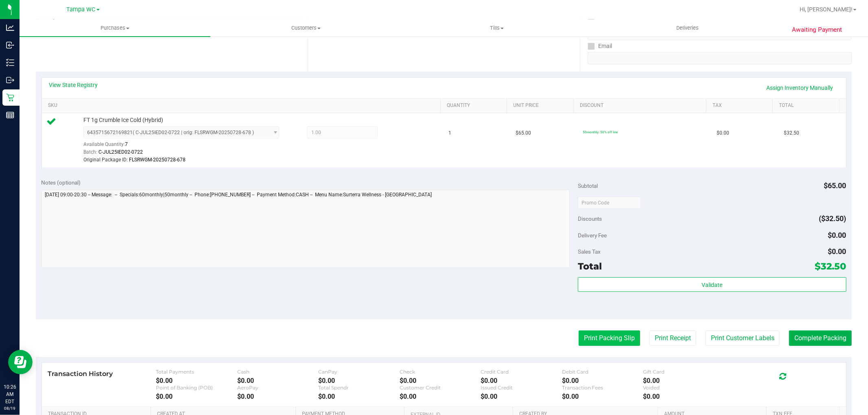  I want to click on a: Deliveries, so click(687, 28).